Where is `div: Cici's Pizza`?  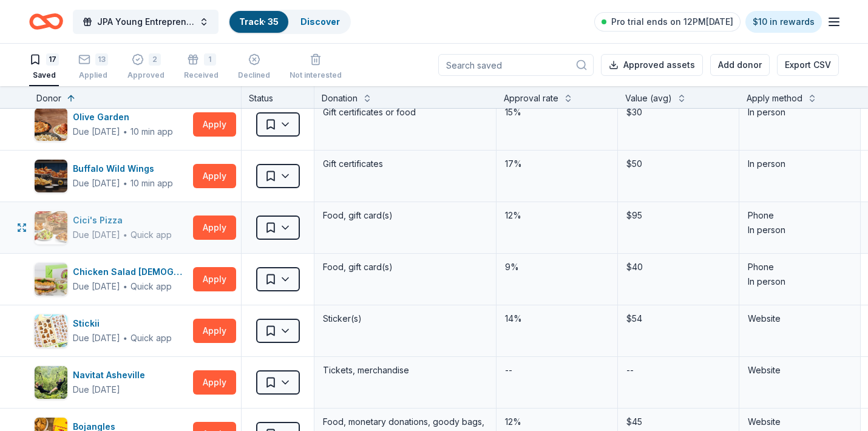
div: Cici's Pizza is located at coordinates (122, 220).